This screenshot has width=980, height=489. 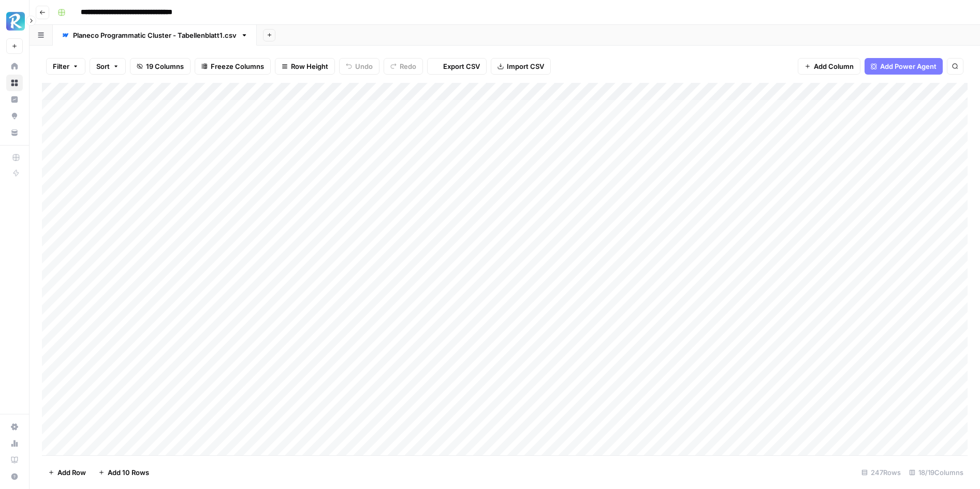 What do you see at coordinates (461, 66) in the screenshot?
I see `span: Export CSV` at bounding box center [461, 66].